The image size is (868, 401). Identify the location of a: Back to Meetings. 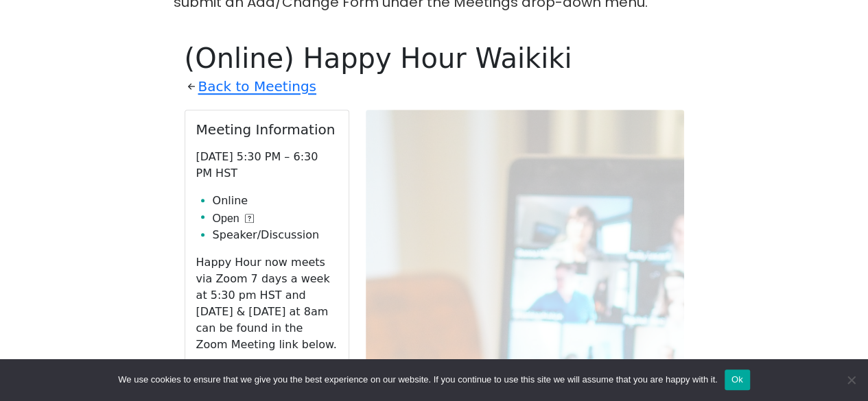
(258, 87).